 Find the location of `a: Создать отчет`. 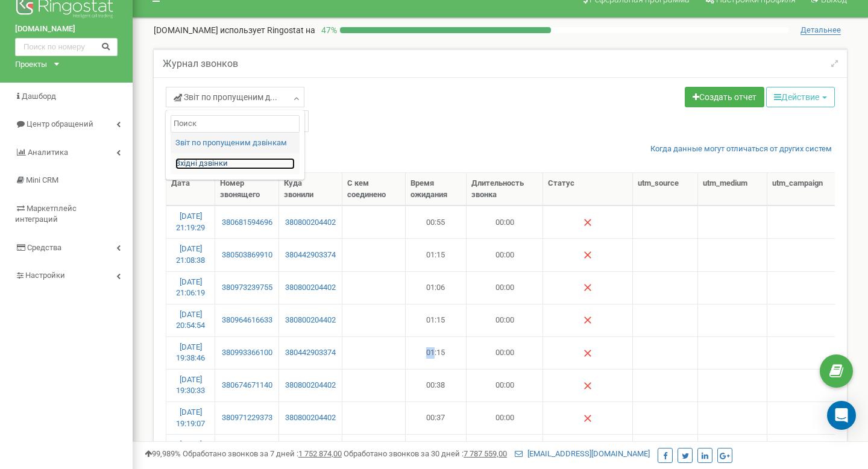

a: Создать отчет is located at coordinates (725, 97).